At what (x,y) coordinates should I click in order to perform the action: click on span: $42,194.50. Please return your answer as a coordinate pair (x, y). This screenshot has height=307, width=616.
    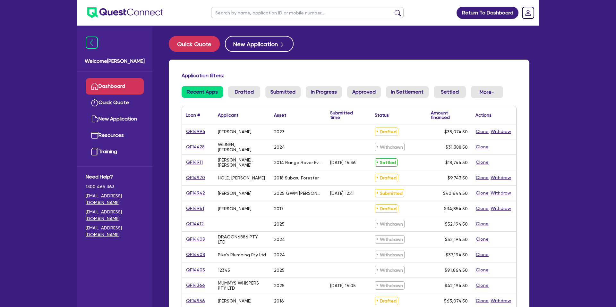
    Looking at the image, I should click on (456, 286).